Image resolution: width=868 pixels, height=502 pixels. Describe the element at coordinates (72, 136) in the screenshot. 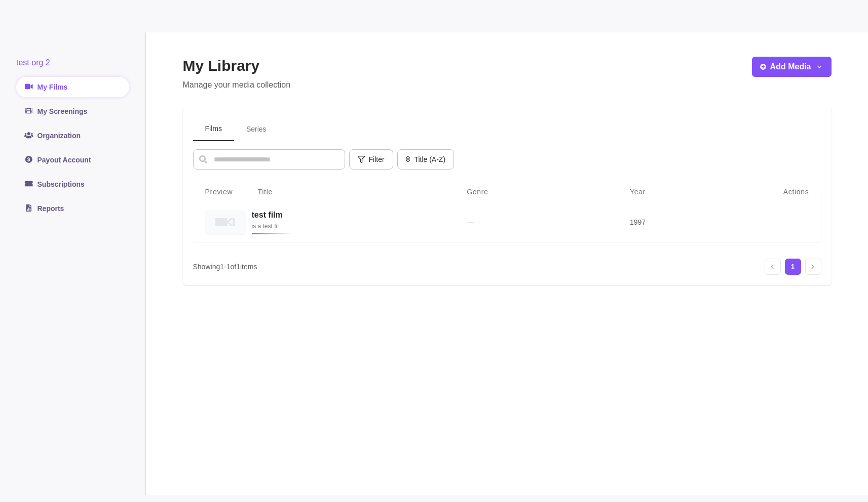

I see `a: Organization` at that location.